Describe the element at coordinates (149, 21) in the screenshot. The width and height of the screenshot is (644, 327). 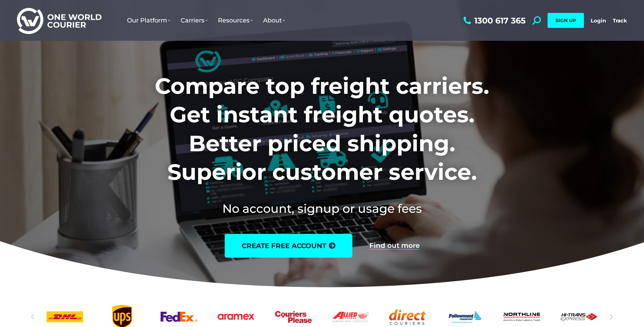
I see `span: Our Platform` at that location.